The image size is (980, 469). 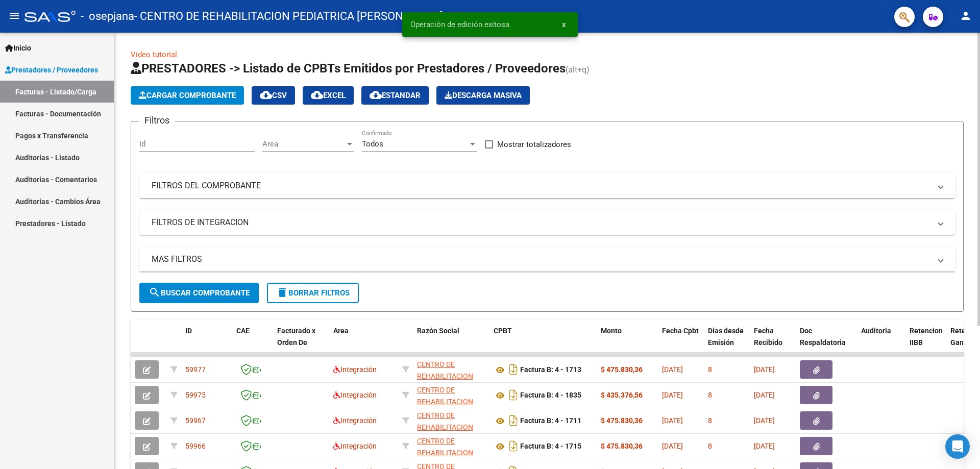 What do you see at coordinates (680, 331) in the screenshot?
I see `span: Fecha Cpbt` at bounding box center [680, 331].